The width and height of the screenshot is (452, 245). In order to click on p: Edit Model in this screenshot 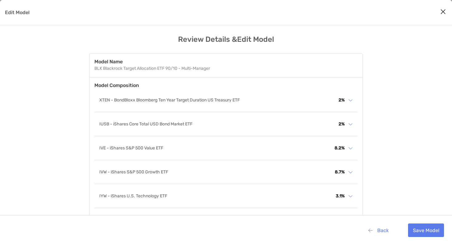, I will do `click(17, 12)`.